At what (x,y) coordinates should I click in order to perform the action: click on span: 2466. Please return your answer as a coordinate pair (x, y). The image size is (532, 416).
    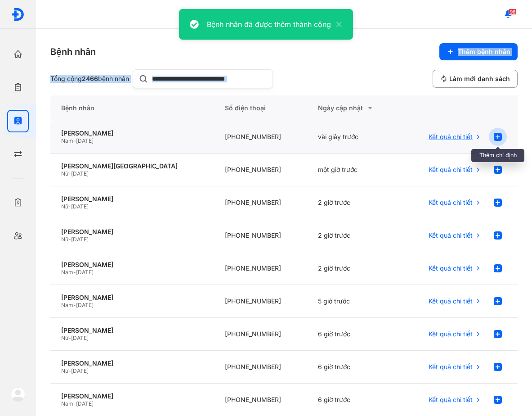
    Looking at the image, I should click on (90, 78).